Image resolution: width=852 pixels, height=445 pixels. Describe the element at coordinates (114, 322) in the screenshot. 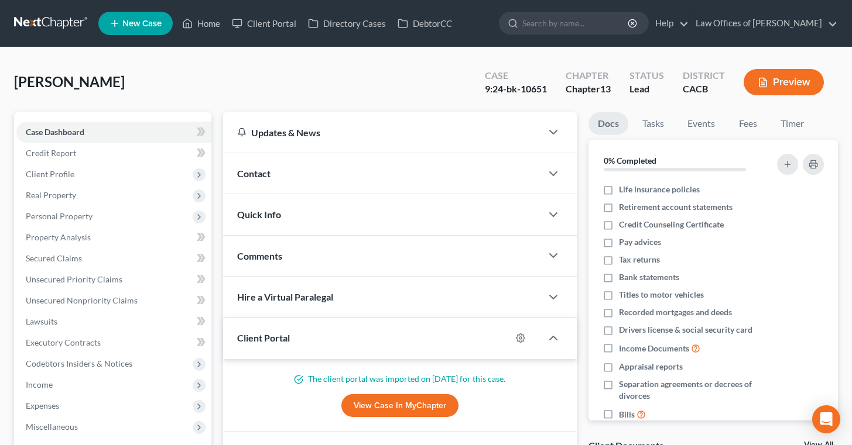

I see `a: Lawsuits` at that location.